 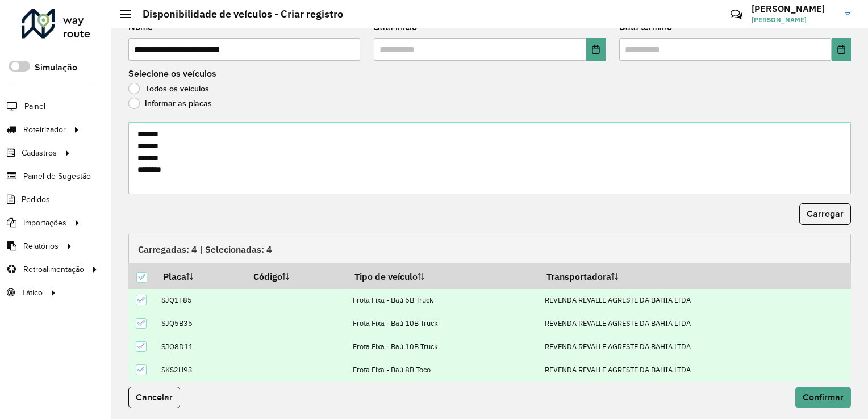 What do you see at coordinates (45, 223) in the screenshot?
I see `span: Importações` at bounding box center [45, 223].